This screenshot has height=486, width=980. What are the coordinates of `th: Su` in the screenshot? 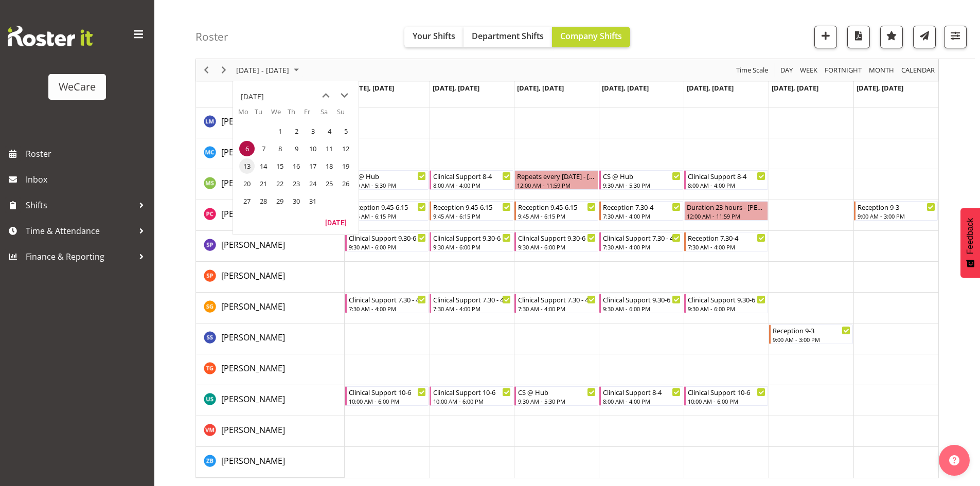 It's located at (345, 115).